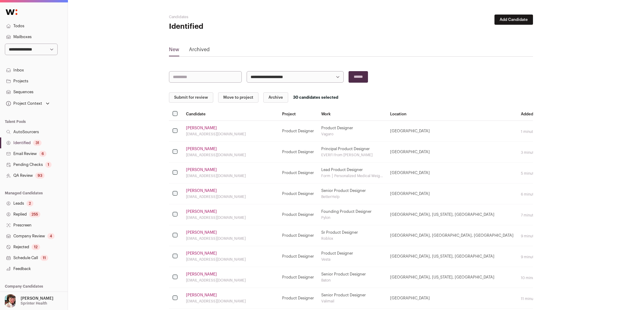 This screenshot has height=310, width=634. What do you see at coordinates (276, 98) in the screenshot?
I see `button: Archive` at bounding box center [276, 98].